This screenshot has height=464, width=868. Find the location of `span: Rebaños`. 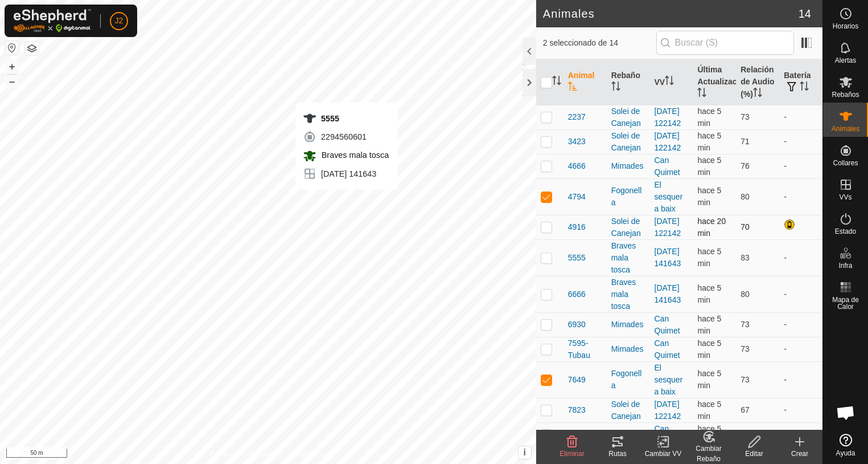

span: Rebaños is located at coordinates (845, 95).